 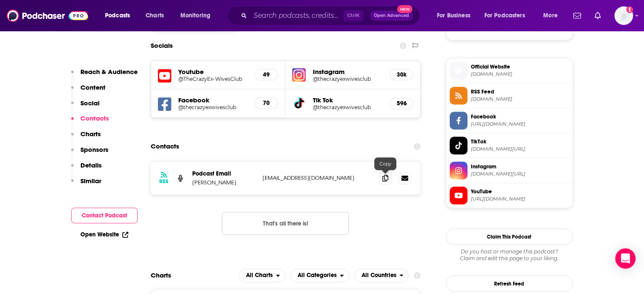 What do you see at coordinates (520, 167) in the screenshot?
I see `span: Instagram` at bounding box center [520, 167].